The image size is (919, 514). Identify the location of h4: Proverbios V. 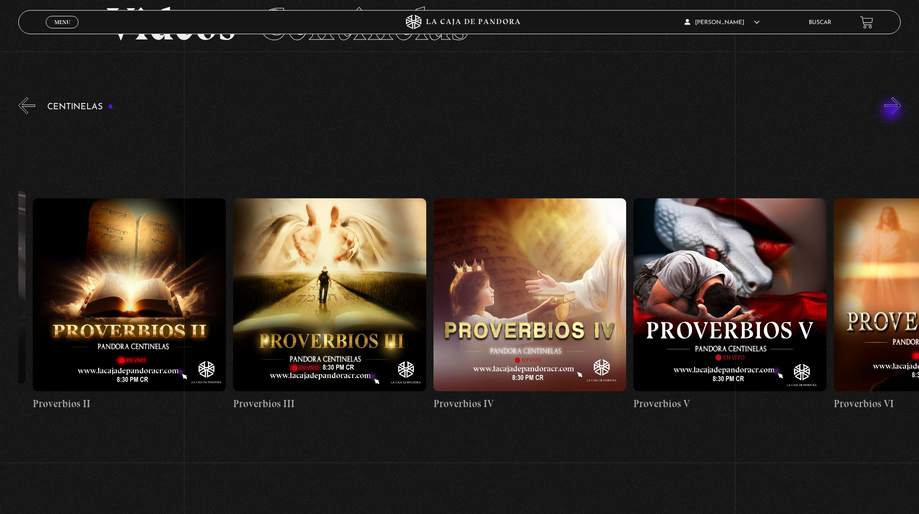
(729, 404).